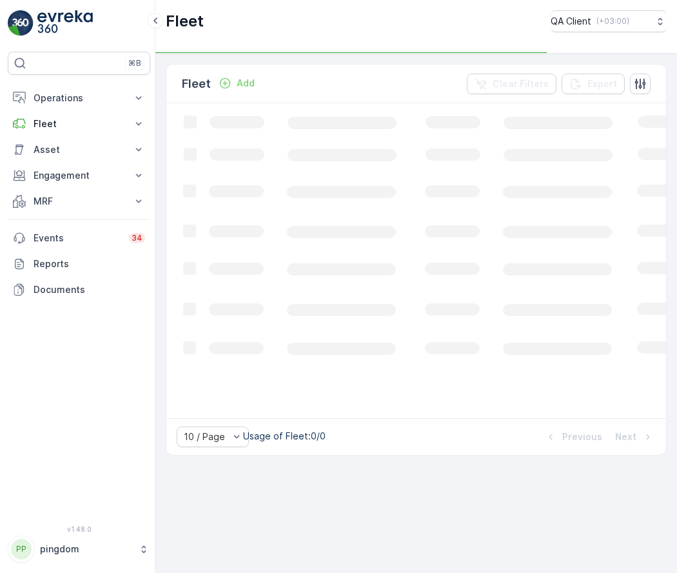 This screenshot has width=677, height=573. What do you see at coordinates (79, 150) in the screenshot?
I see `button: Asset` at bounding box center [79, 150].